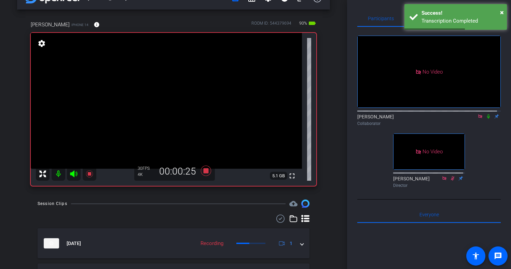 This screenshot has height=269, width=511. Describe the element at coordinates (52, 203) in the screenshot. I see `div: Session Clips` at that location.